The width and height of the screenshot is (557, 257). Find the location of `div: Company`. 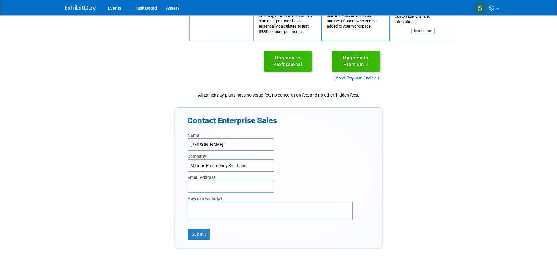

div: Company is located at coordinates (285, 156).